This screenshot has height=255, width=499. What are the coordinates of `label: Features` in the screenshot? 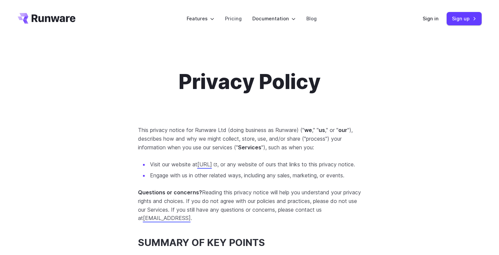 It's located at (200, 18).